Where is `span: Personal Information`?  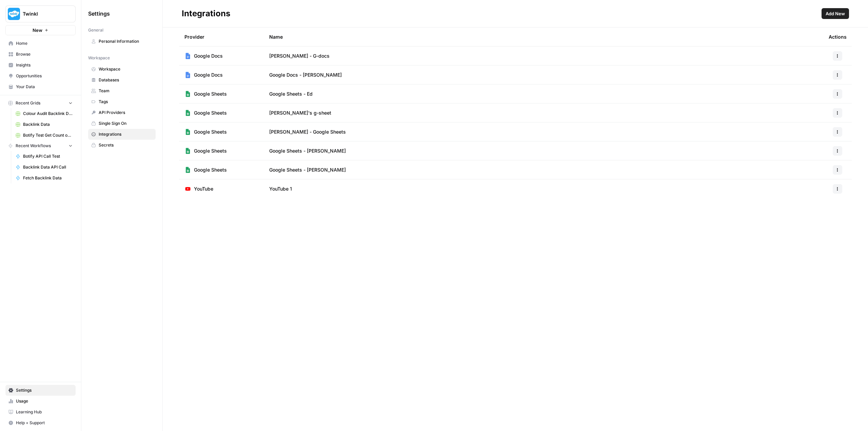
span: Personal Information is located at coordinates (126, 41).